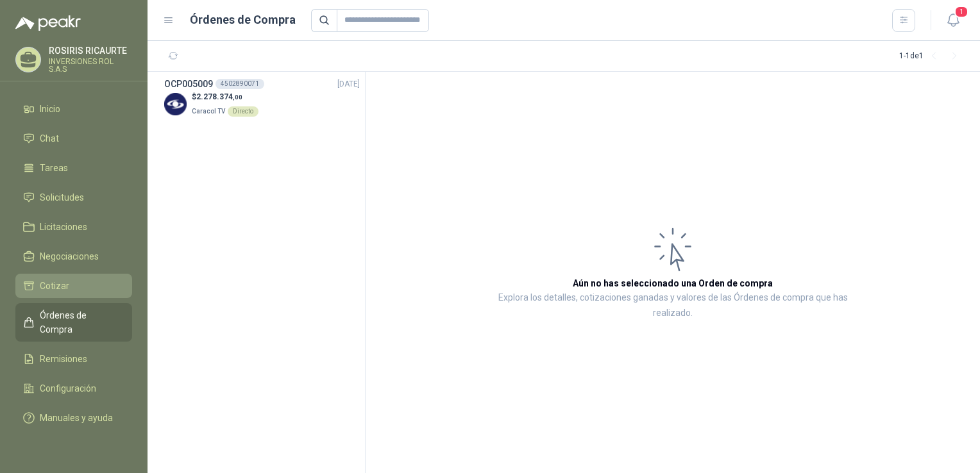 The image size is (980, 473). Describe the element at coordinates (79, 322) in the screenshot. I see `span: Órdenes de Compra` at that location.